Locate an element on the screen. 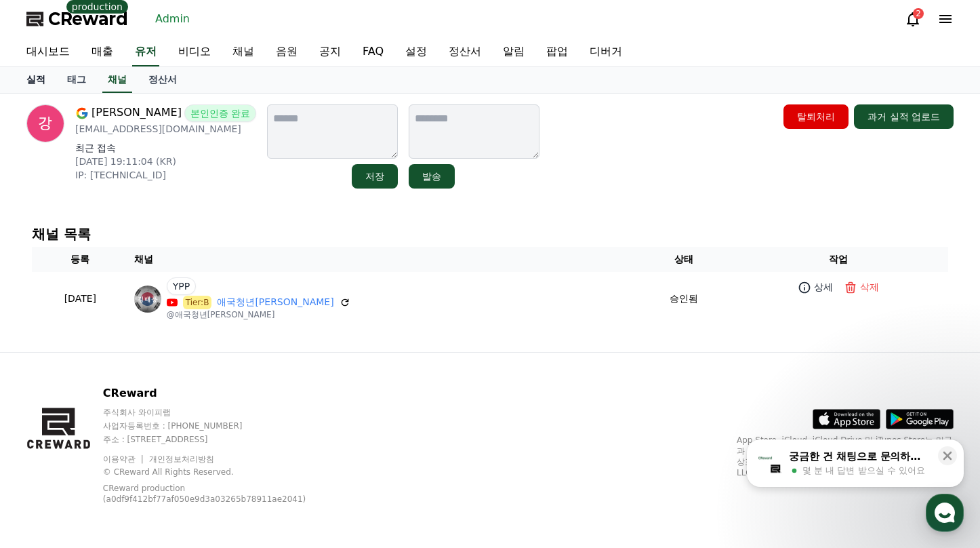 This screenshot has width=980, height=548. a: 홈 is located at coordinates (46, 447).